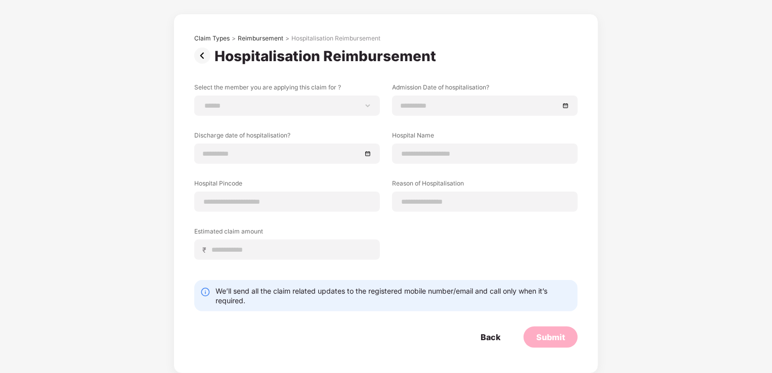 This screenshot has height=373, width=772. What do you see at coordinates (204, 56) in the screenshot?
I see `img: svg+xml;base64,PHN2ZyBpZD0iUHJldi0zMngzMiIgeG1sbnM9Imh0dHA6Ly93d3cudzMub3JnLzIwMDAvc3ZnIiB3aWR0aD...` at bounding box center [204, 56].